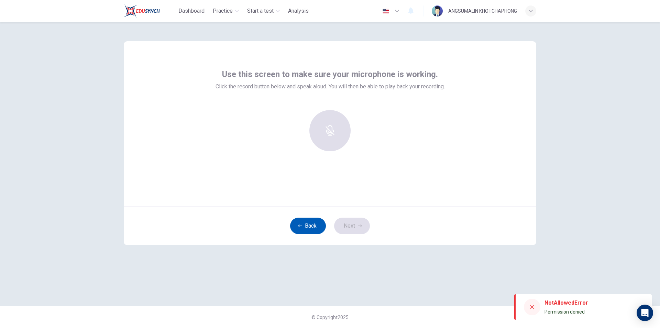 Image resolution: width=660 pixels, height=328 pixels. What do you see at coordinates (150, 11) in the screenshot?
I see `a: Train Test logo` at bounding box center [150, 11].